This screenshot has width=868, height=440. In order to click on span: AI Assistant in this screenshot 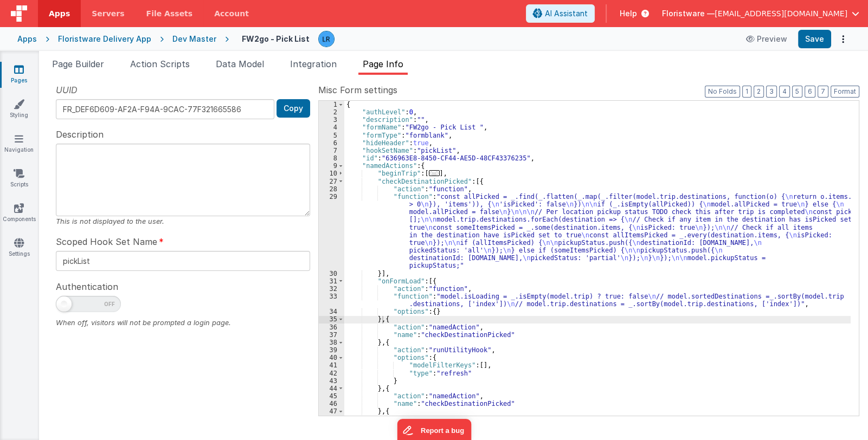, I will do `click(566, 13)`.